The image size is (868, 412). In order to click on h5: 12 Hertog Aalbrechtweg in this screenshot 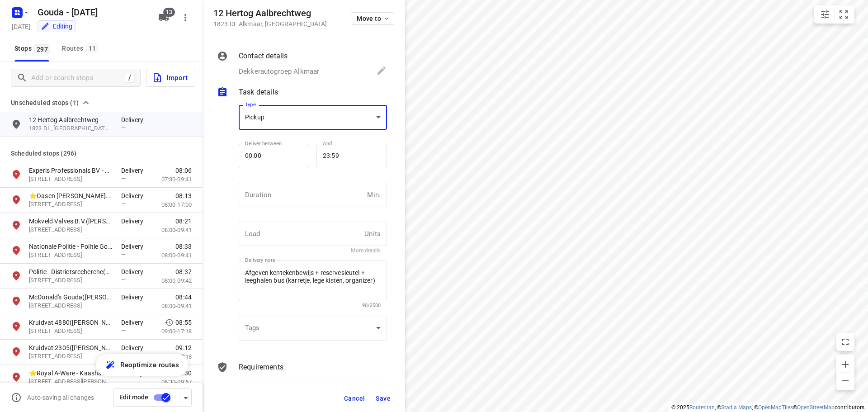, I will do `click(270, 13)`.